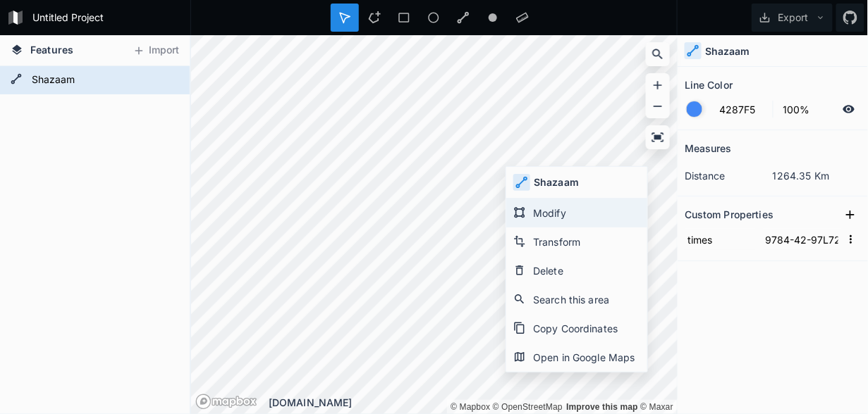 This screenshot has width=868, height=414. Describe the element at coordinates (577, 357) in the screenshot. I see `div: Open in Google Maps` at that location.